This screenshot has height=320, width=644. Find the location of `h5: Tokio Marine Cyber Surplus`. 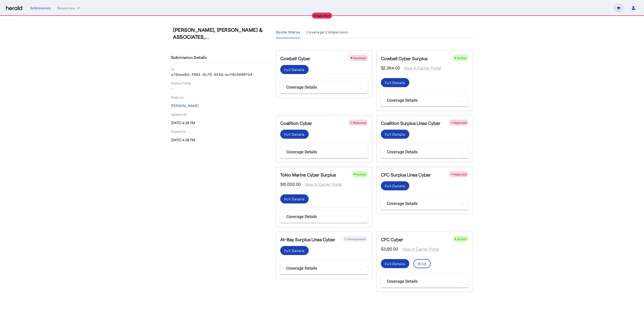

h5: Tokio Marine Cyber Surplus is located at coordinates (308, 175).